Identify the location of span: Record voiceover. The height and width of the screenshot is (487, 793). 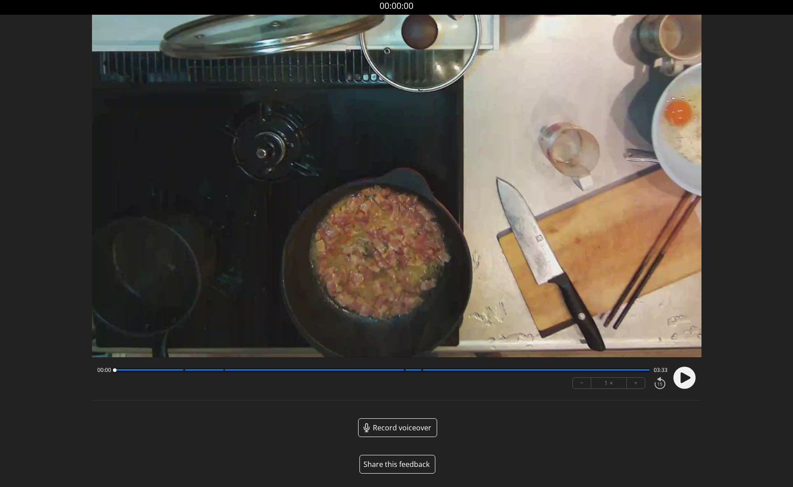
(402, 428).